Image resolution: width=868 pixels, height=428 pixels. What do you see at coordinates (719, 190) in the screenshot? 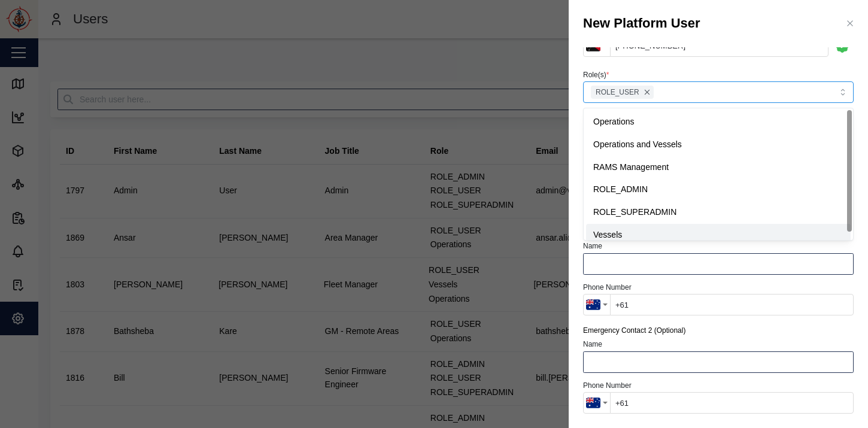
I see `div: ROLE_ADMIN` at bounding box center [719, 190].